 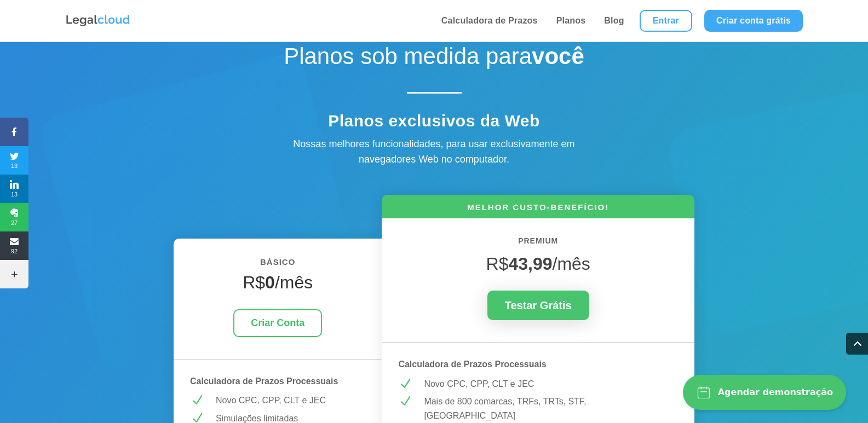 What do you see at coordinates (270, 283) in the screenshot?
I see `strong: 0` at bounding box center [270, 283].